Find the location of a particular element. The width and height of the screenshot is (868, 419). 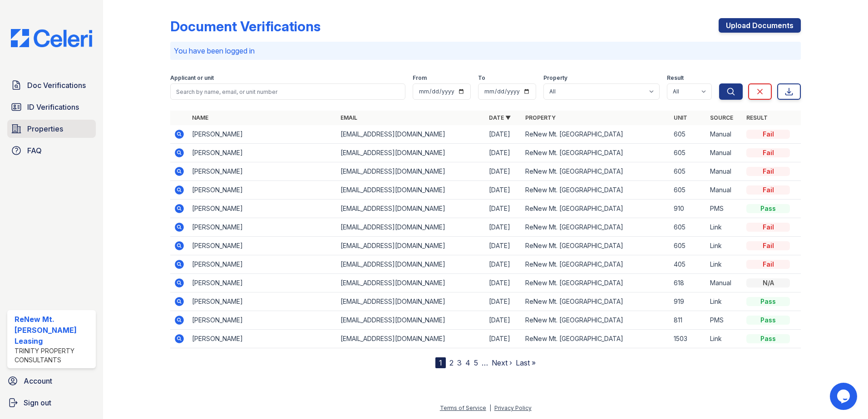

a: Email is located at coordinates (349, 118).